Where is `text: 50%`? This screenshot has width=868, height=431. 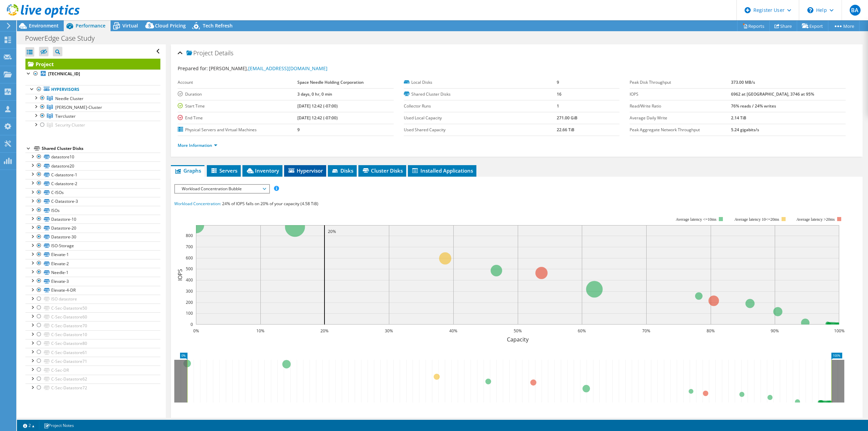 text: 50% is located at coordinates (518, 331).